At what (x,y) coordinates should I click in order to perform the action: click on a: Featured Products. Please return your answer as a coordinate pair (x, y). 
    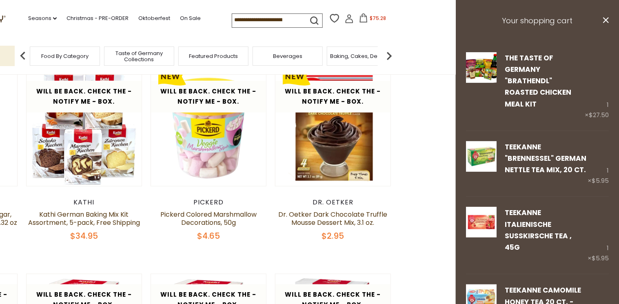
    Looking at the image, I should click on (213, 56).